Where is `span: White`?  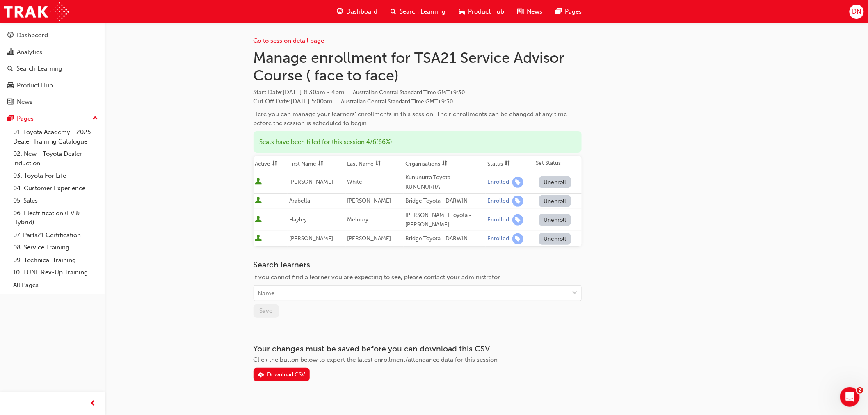
span: White is located at coordinates (355, 182).